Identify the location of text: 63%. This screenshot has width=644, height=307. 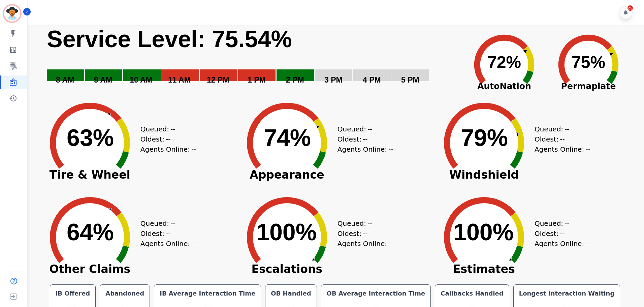
(90, 138).